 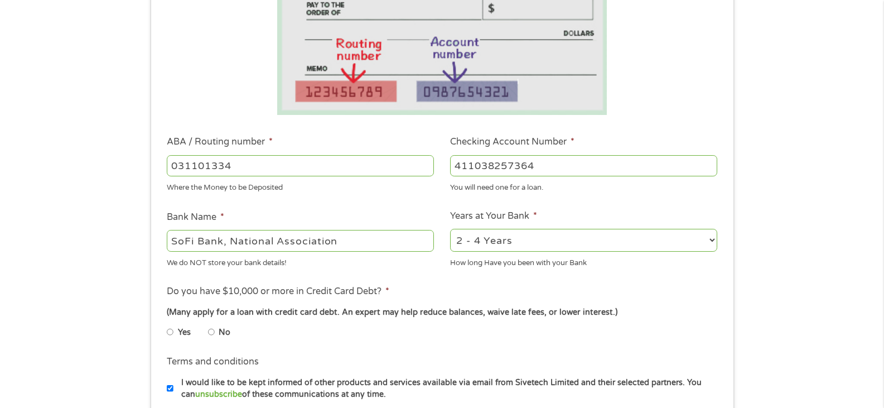 I want to click on input: 345634636, so click(x=584, y=166).